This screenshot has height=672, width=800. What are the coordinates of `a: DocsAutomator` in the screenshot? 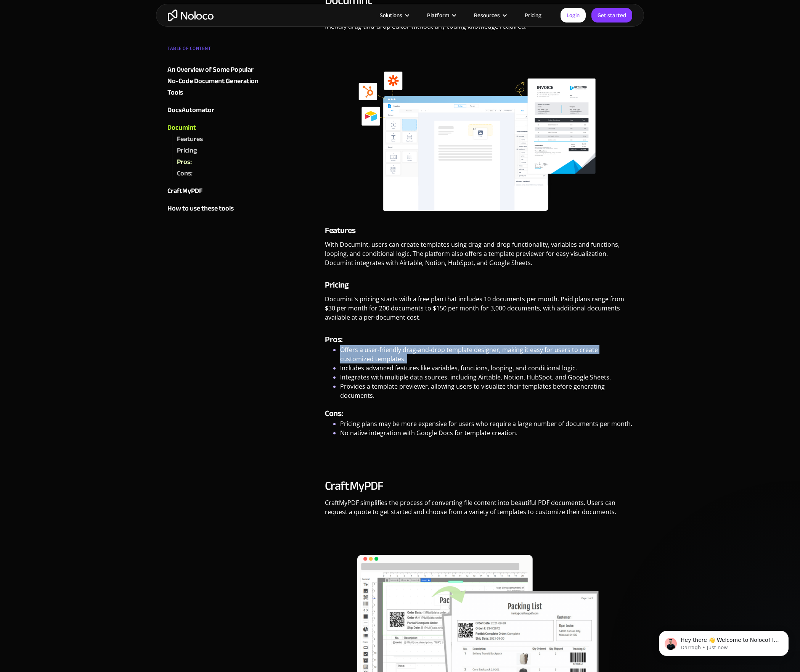 It's located at (214, 110).